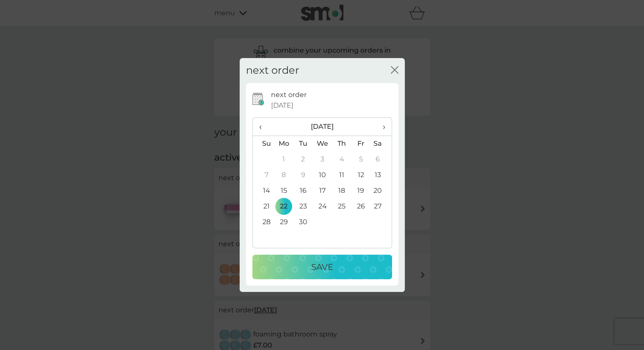 The image size is (644, 350). I want to click on td: 13, so click(381, 175).